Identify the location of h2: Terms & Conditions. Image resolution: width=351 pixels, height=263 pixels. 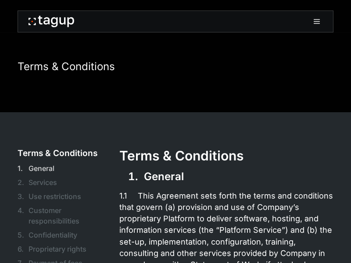
(226, 156).